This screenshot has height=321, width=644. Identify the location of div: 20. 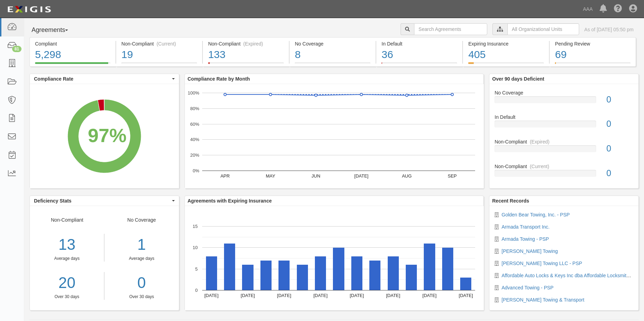
(67, 283).